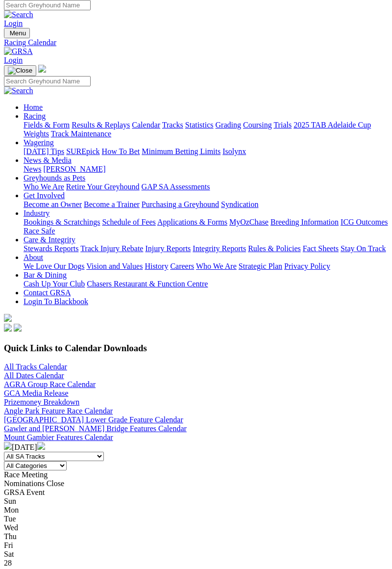 The height and width of the screenshot is (569, 392). Describe the element at coordinates (206, 227) in the screenshot. I see `div: Industry` at that location.